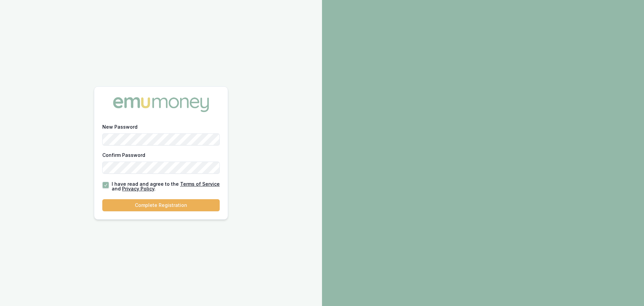 The width and height of the screenshot is (644, 306). What do you see at coordinates (161, 205) in the screenshot?
I see `button: Complete Registration` at bounding box center [161, 205].